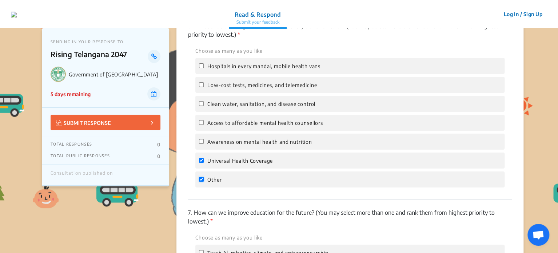 This screenshot has height=253, width=558. Describe the element at coordinates (265, 123) in the screenshot. I see `span: Access to affordable mental health counsellors` at that location.